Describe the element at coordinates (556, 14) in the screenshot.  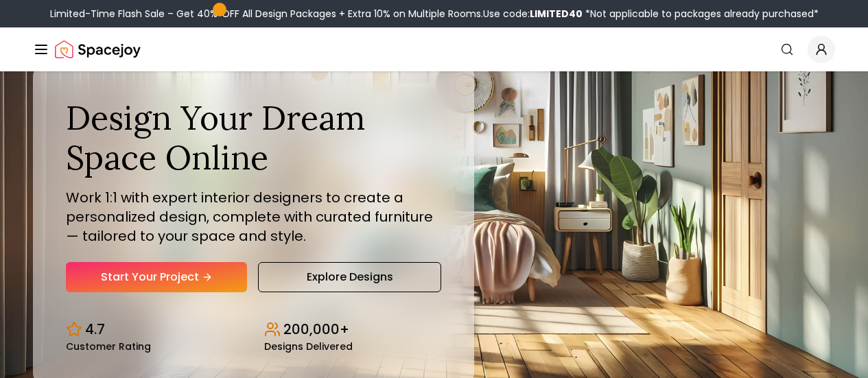
I see `b: LIMITED40` at that location.